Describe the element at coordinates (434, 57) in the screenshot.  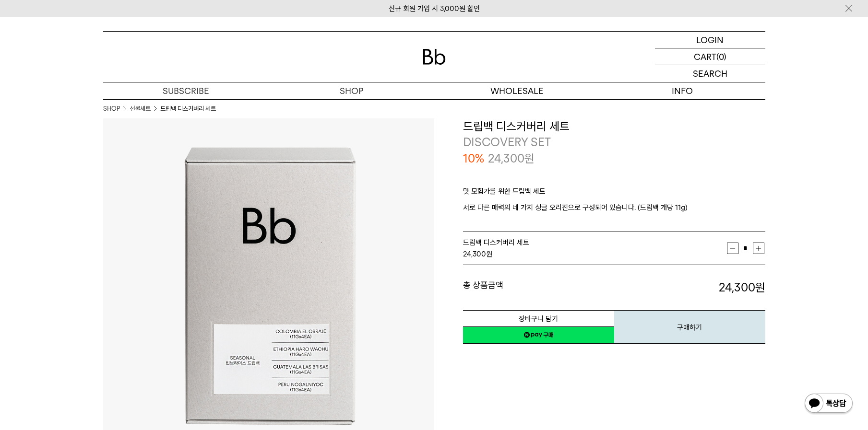
I see `img: 로고` at that location.